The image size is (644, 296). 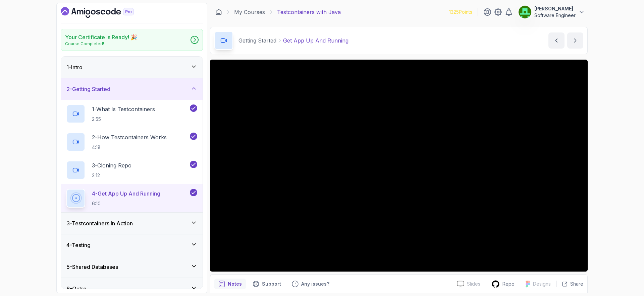 What do you see at coordinates (132, 223) in the screenshot?
I see `button: 3-Testcontainers In Action` at bounding box center [132, 223].